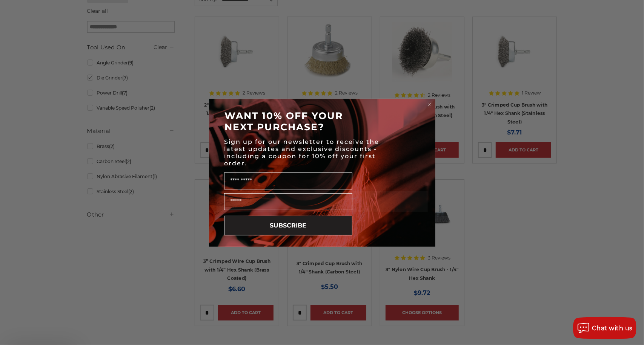 The width and height of the screenshot is (644, 345). Describe the element at coordinates (288, 201) in the screenshot. I see `input: Email` at that location.